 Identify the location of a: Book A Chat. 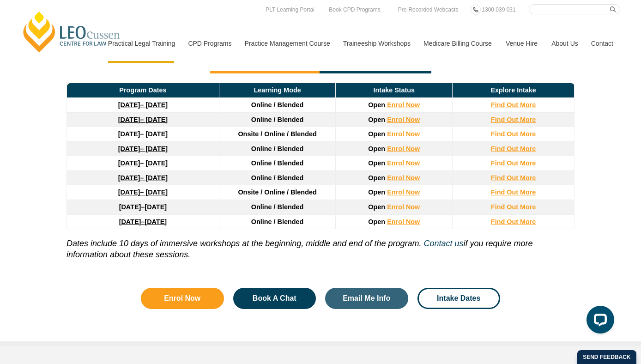
(275, 298).